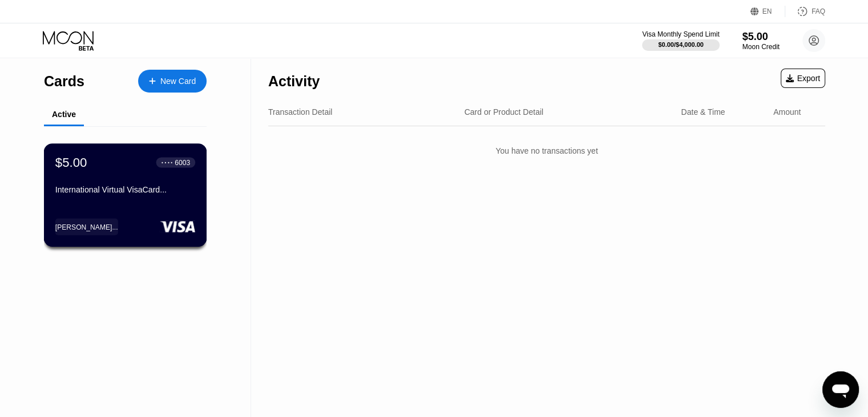  Describe the element at coordinates (761, 47) in the screenshot. I see `div: Moon Credit` at that location.